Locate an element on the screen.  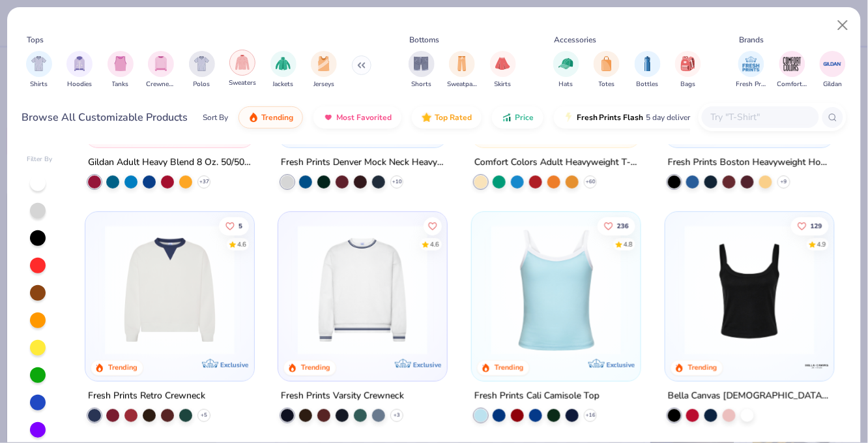
div: filter for Fresh Prints is located at coordinates (751, 70).